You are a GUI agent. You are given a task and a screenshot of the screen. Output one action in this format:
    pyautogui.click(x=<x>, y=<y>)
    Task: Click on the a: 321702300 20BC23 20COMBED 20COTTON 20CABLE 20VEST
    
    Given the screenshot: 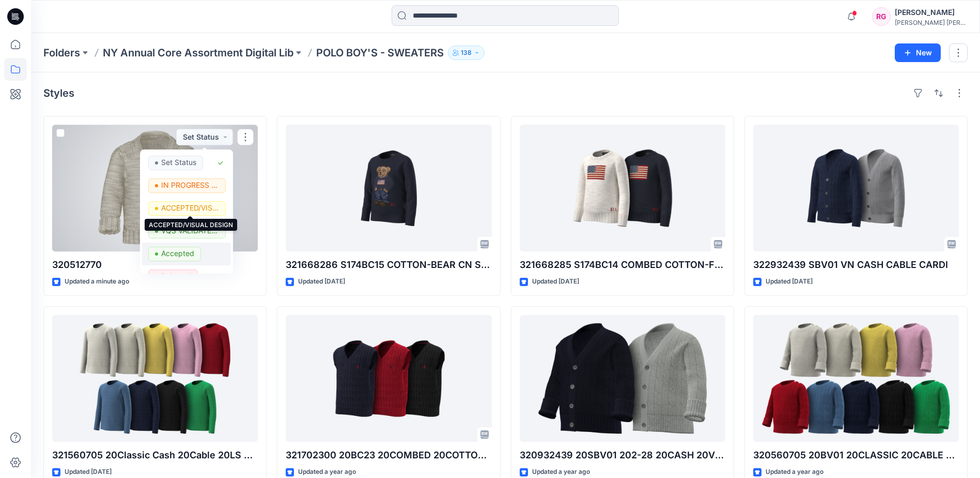 What is the action you would take?
    pyautogui.click(x=388, y=378)
    